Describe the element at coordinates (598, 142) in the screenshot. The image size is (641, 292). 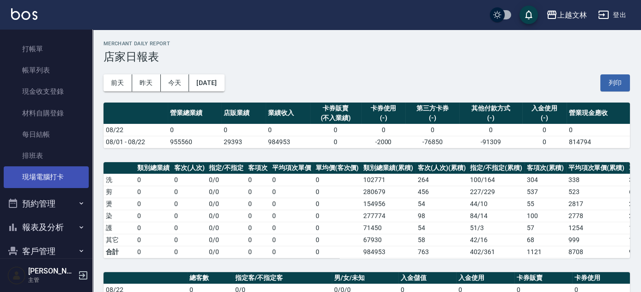
I see `td: 814794` at that location.